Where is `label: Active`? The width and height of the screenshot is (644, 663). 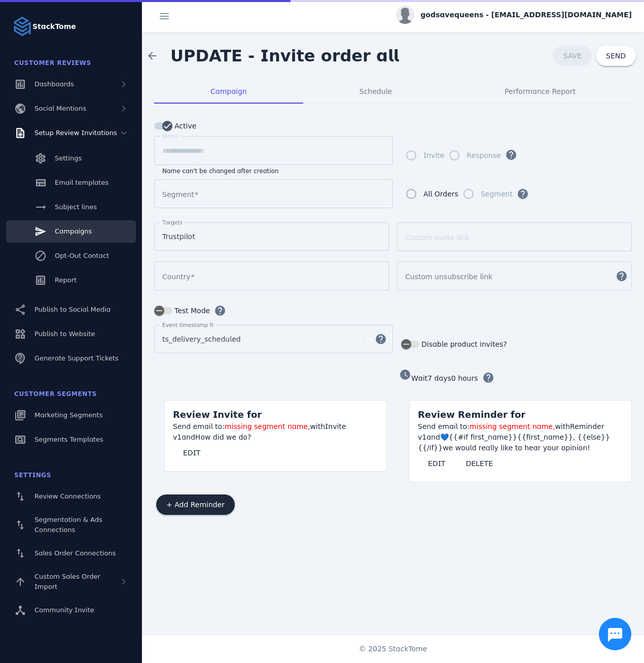
label: Active is located at coordinates (184, 125).